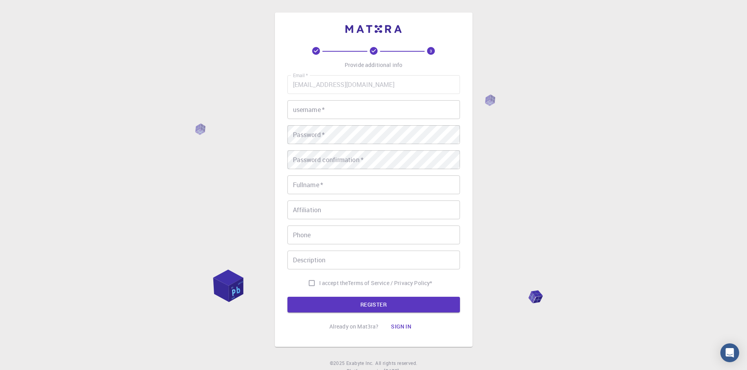  Describe the element at coordinates (390, 283) in the screenshot. I see `a: Terms of Service / Privacy Policy*` at that location.